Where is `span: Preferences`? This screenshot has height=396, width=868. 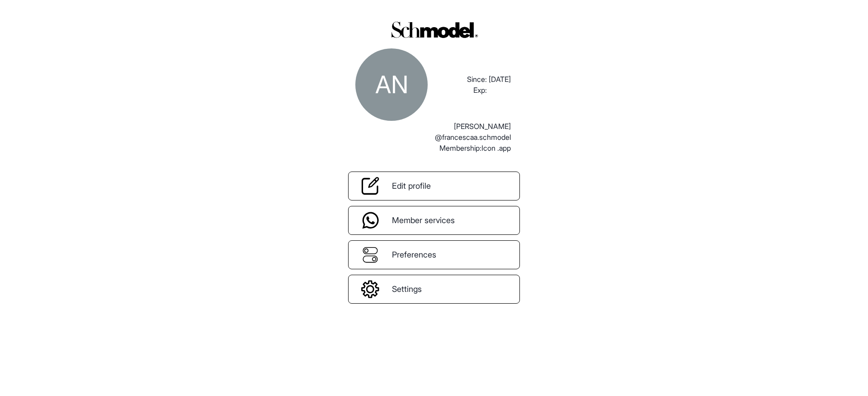 span: Preferences is located at coordinates (414, 254).